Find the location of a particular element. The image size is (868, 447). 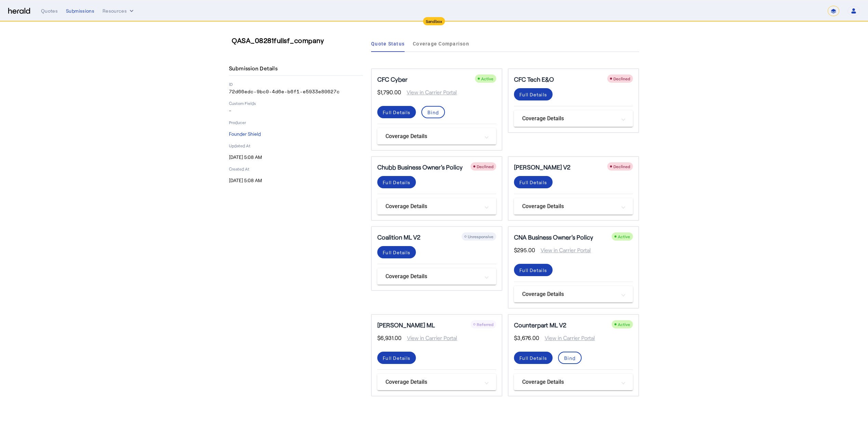

p: Founder Shield is located at coordinates (296, 134).